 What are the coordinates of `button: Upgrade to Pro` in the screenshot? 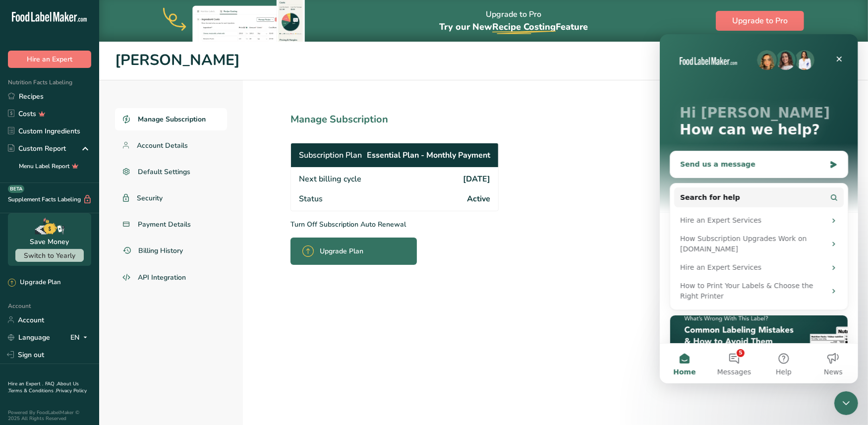 It's located at (760, 21).